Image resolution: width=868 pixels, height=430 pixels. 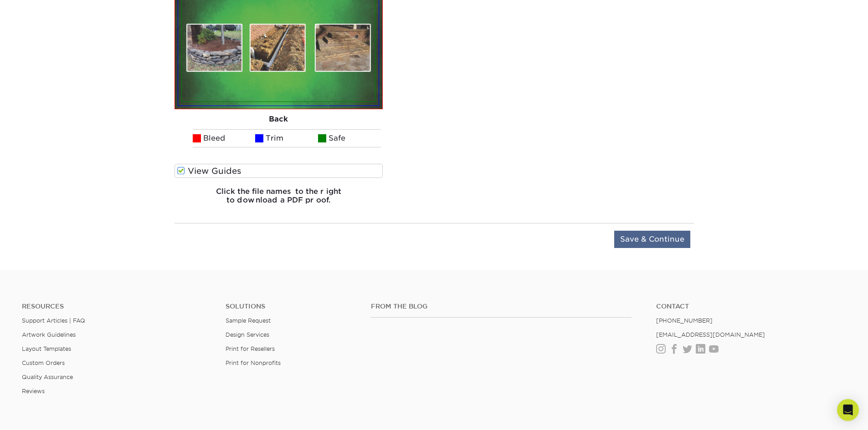 I want to click on h4: From the Blog, so click(x=501, y=307).